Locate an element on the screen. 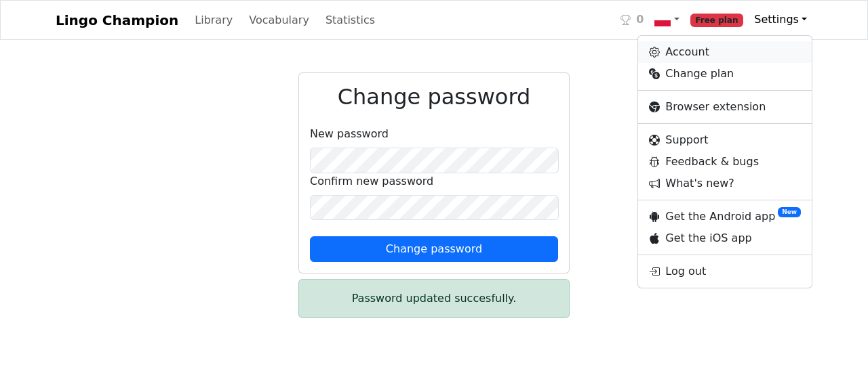 The height and width of the screenshot is (373, 868). span: Free plan is located at coordinates (717, 20).